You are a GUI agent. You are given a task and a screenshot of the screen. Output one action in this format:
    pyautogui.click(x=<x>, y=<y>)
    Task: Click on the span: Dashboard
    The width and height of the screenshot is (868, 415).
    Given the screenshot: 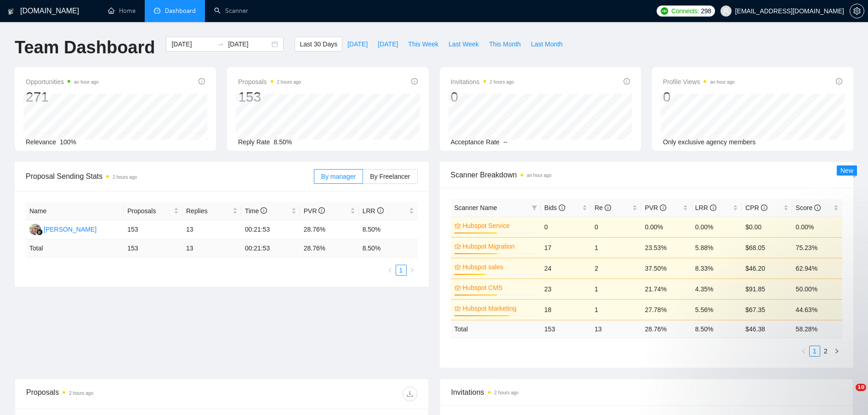 What is the action you would take?
    pyautogui.click(x=180, y=10)
    